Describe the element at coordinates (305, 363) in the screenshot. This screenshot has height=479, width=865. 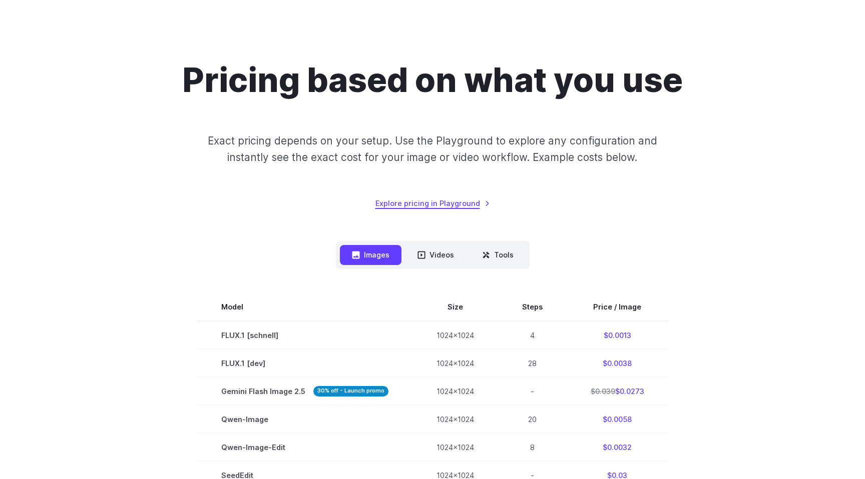
I see `td: FLUX.1 [dev]` at that location.